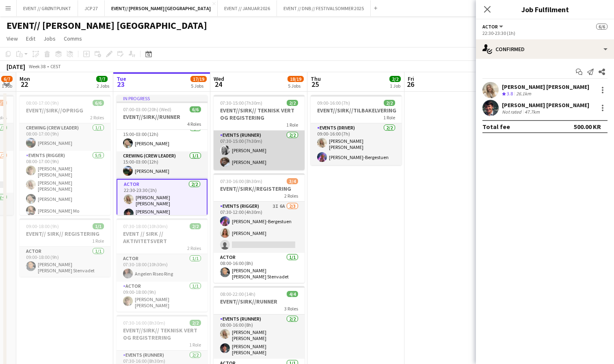 The height and width of the screenshot is (364, 614). What do you see at coordinates (7, 79) in the screenshot?
I see `span: 6/7` at bounding box center [7, 79].